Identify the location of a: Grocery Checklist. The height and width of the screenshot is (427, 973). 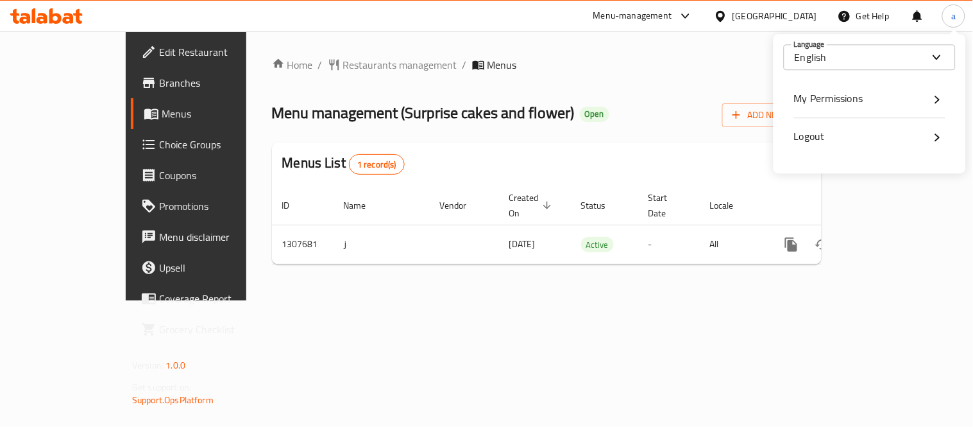
(209, 329).